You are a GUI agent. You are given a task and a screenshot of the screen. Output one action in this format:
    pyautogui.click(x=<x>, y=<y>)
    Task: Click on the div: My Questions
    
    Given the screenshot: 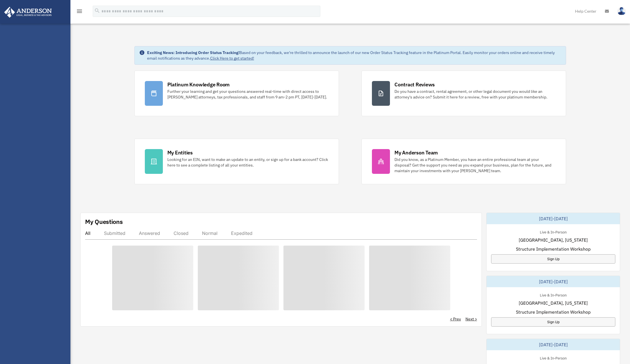 What is the action you would take?
    pyautogui.click(x=104, y=222)
    